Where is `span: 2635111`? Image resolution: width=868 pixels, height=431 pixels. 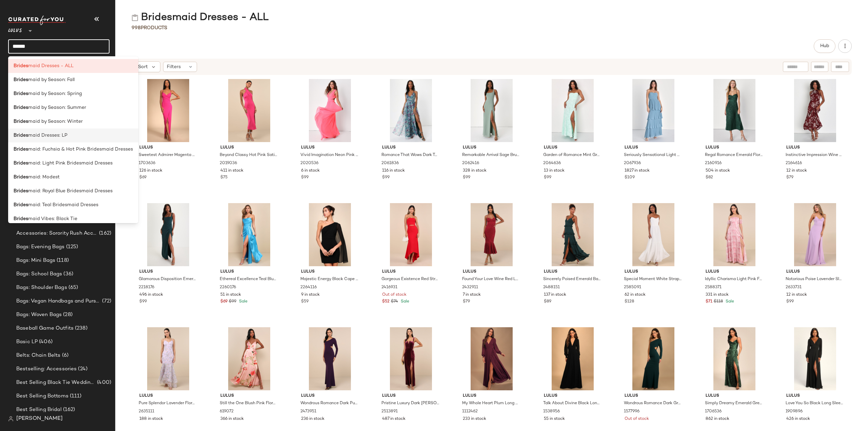 span: 2635111 is located at coordinates (146, 412).